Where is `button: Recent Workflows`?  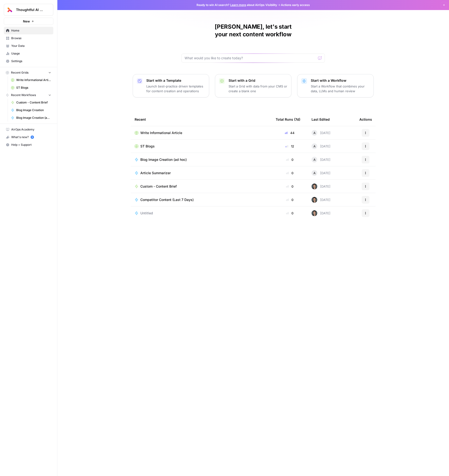
button: Recent Workflows is located at coordinates (28, 95).